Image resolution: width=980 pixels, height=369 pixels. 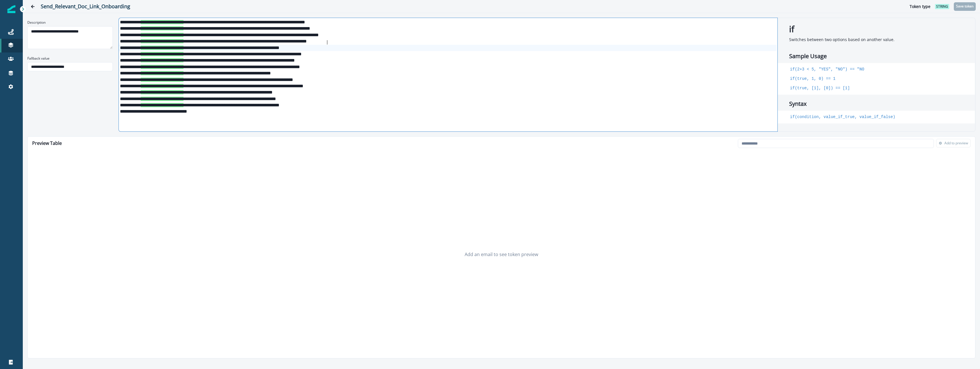 I want to click on img: Inflection, so click(x=11, y=9).